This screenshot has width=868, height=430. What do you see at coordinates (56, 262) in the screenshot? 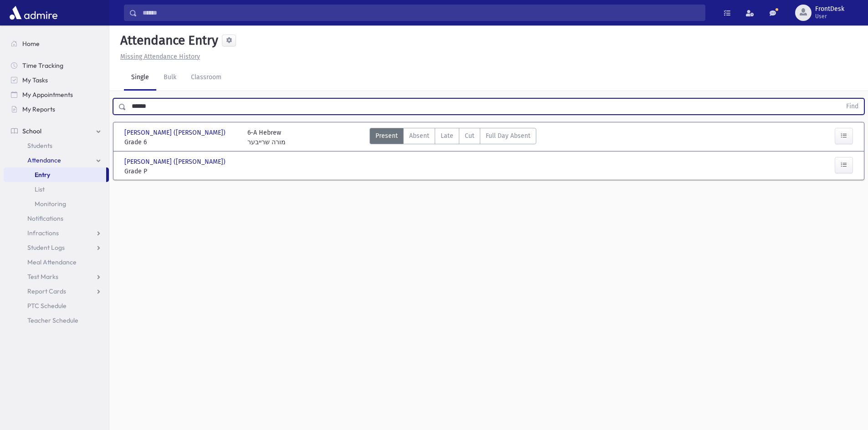
I see `a: Meal Attendance` at bounding box center [56, 262].